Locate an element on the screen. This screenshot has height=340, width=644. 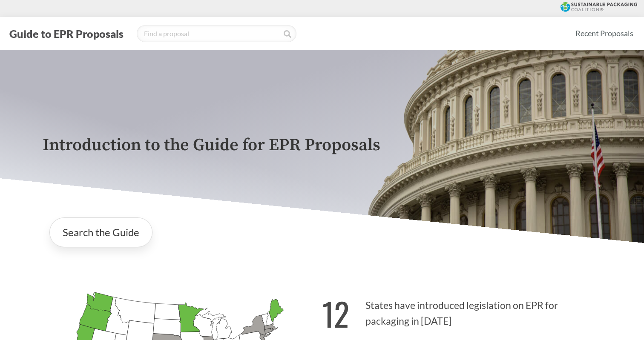
p: Introduction to the Guide for EPR Proposals is located at coordinates (322, 145).